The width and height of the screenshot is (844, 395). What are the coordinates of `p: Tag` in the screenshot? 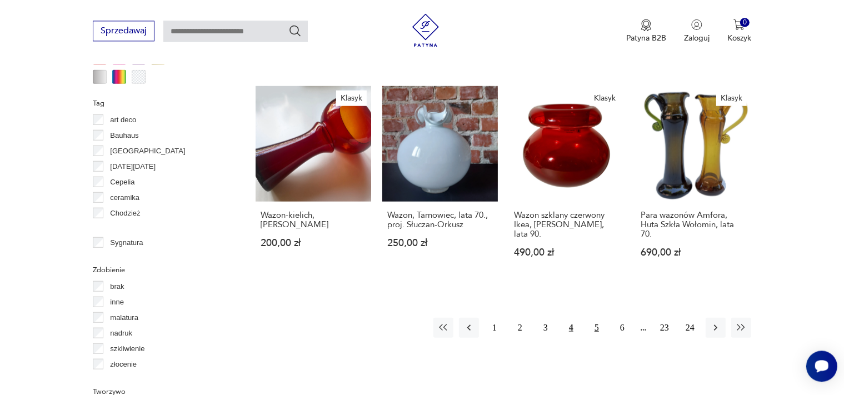 It's located at (161, 103).